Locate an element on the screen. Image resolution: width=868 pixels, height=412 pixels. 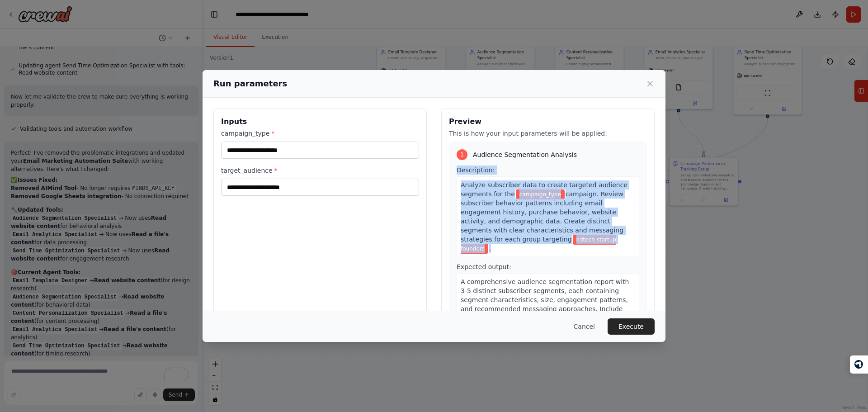
span: Variable: target_audience is located at coordinates (539, 244).